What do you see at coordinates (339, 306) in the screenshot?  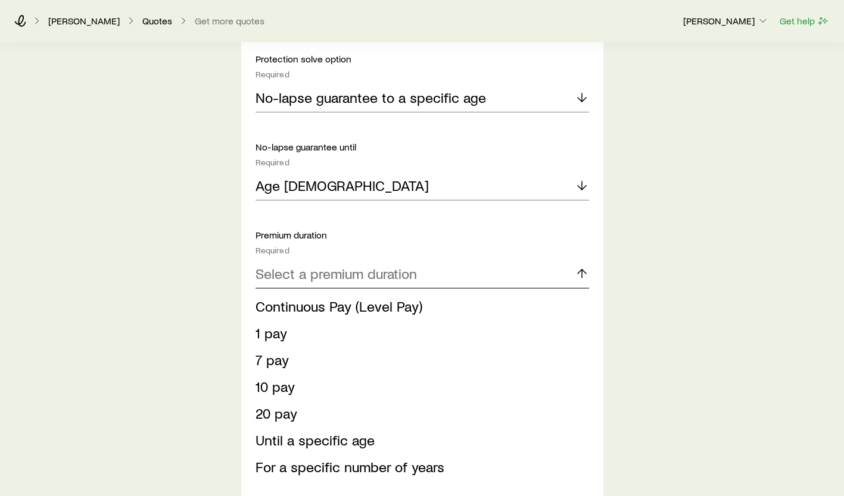 I see `span: Continuous Pay (Level Pay)` at bounding box center [339, 306].